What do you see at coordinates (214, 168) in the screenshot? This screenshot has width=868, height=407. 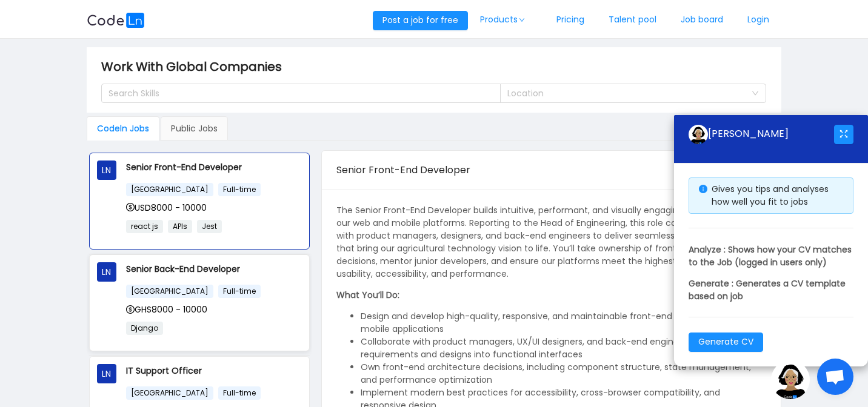 I see `p: Senior Front-End Developer` at bounding box center [214, 168].